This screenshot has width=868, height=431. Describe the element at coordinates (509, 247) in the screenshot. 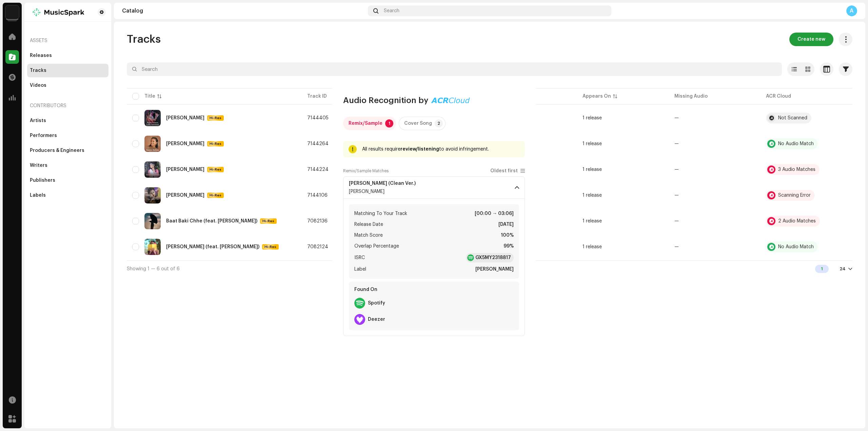

I see `strong: 99%` at that location.